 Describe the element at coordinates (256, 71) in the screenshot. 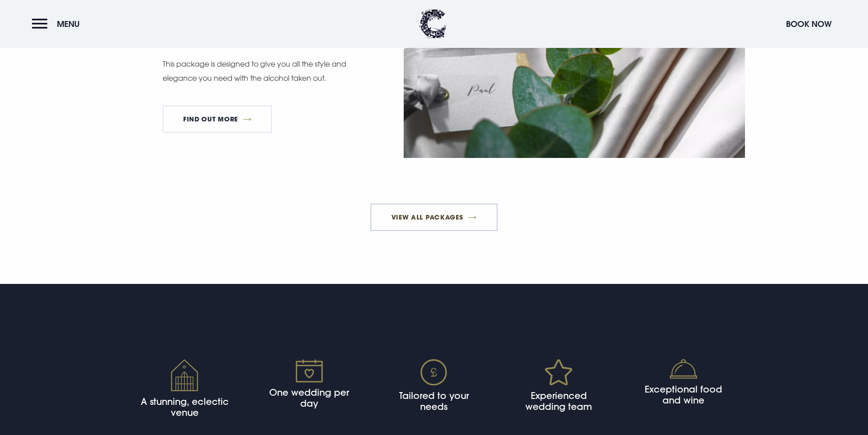

I see `p: This package is designed to give you all the style and elegance you need with the alcohol taken out.` at that location.